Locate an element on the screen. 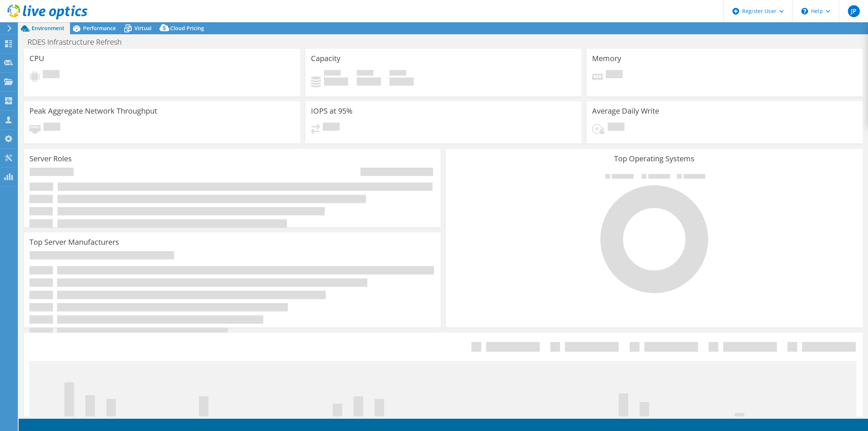  h3: CPU is located at coordinates (37, 59).